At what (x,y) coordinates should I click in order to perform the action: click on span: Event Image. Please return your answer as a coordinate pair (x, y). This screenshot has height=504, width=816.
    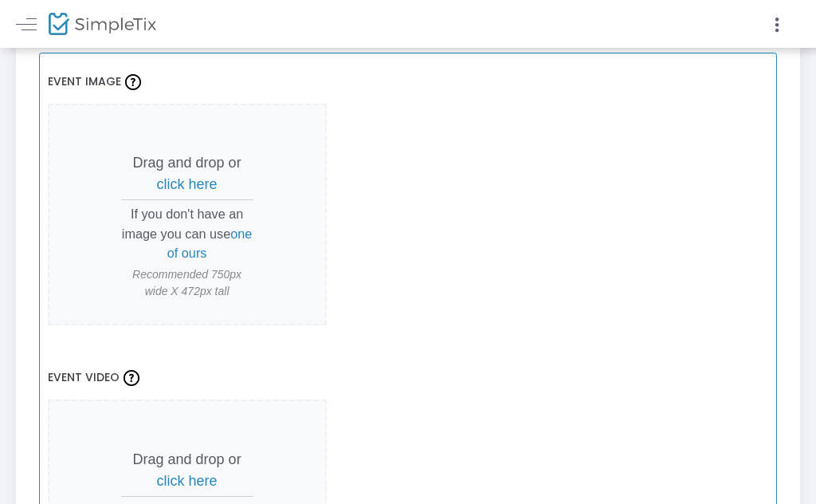
    Looking at the image, I should click on (84, 81).